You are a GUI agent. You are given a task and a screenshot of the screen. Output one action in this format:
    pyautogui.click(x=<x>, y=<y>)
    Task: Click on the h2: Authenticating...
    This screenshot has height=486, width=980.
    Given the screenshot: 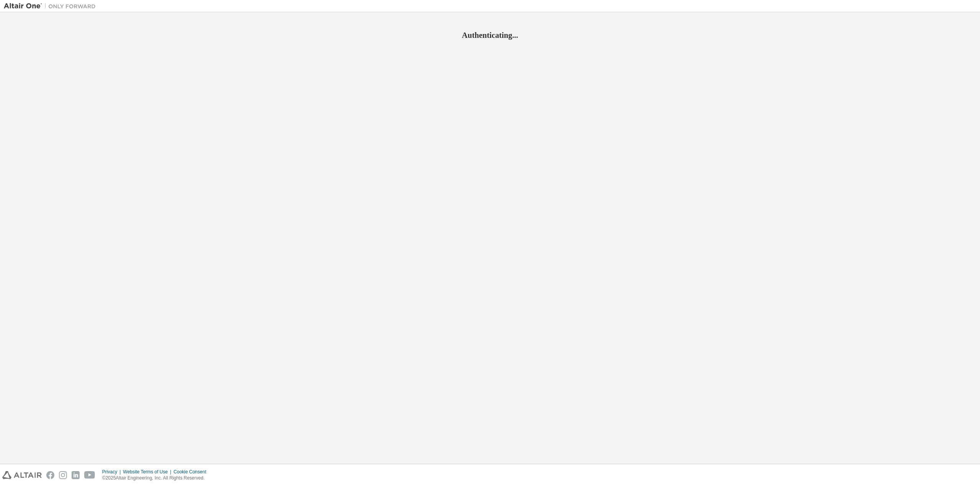 What is the action you would take?
    pyautogui.click(x=490, y=35)
    